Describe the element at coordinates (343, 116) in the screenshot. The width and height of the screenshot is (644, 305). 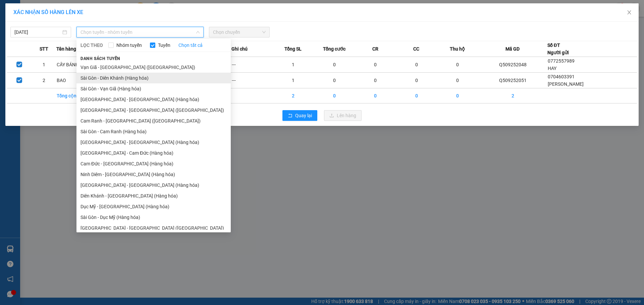
I see `button: uploadLên hàng` at that location.